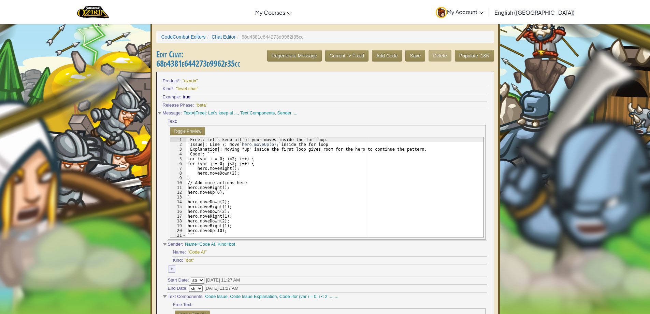 The width and height of the screenshot is (650, 314). Describe the element at coordinates (183, 304) in the screenshot. I see `span: Free Text:` at that location.